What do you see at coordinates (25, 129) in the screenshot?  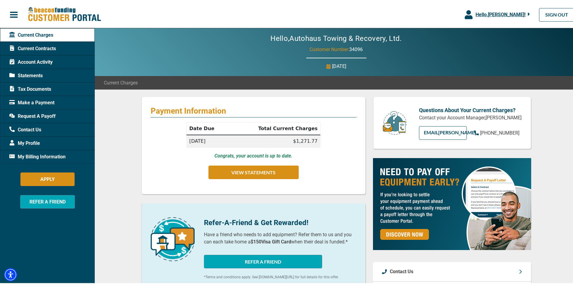 I see `span: Contact Us` at bounding box center [25, 129].